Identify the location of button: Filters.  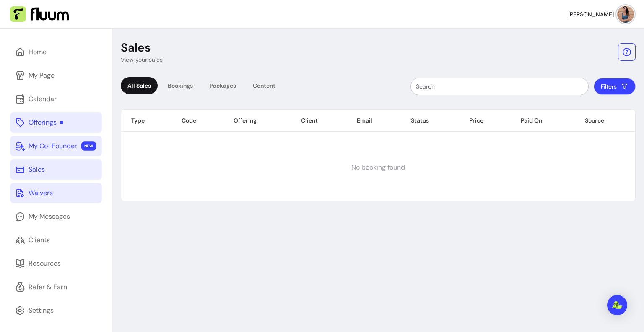
(615, 87).